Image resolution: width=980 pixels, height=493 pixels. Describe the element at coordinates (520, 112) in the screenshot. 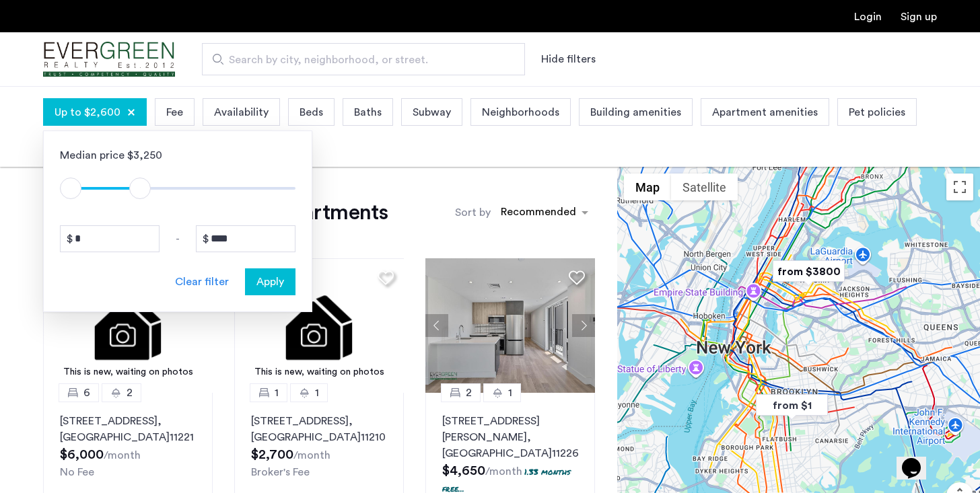

I see `span: Neighborhoods` at that location.